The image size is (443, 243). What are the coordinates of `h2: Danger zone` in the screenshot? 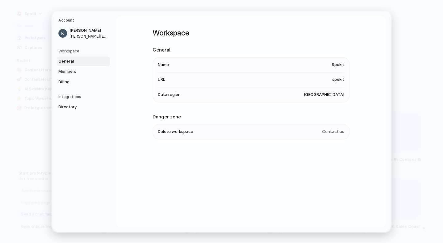 It's located at (251, 116).